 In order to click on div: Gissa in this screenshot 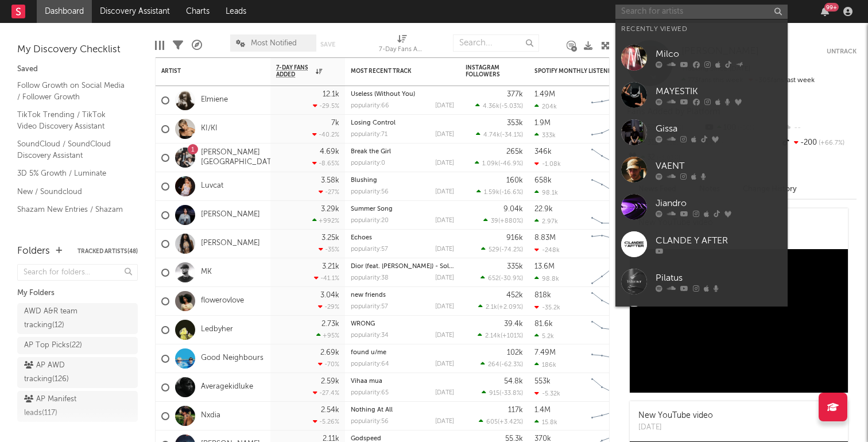, I will do `click(719, 129)`.